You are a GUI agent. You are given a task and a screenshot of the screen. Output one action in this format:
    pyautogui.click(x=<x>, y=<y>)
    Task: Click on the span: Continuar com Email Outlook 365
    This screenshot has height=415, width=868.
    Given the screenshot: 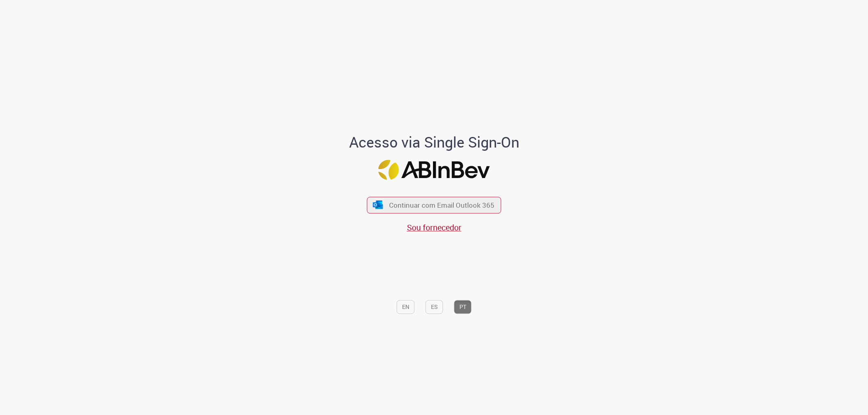 What is the action you would take?
    pyautogui.click(x=442, y=206)
    